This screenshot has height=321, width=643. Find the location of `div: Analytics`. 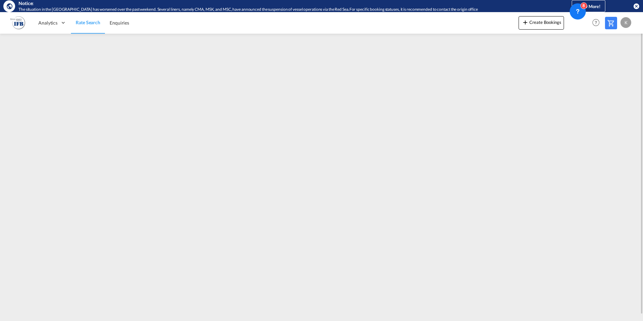

div: Analytics is located at coordinates (52, 23).